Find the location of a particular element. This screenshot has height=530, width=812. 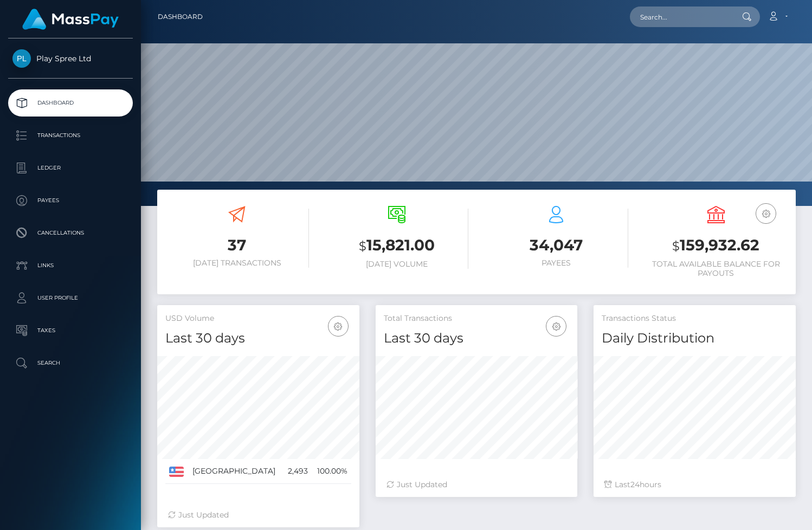

td: 100.00% is located at coordinates (331, 471).